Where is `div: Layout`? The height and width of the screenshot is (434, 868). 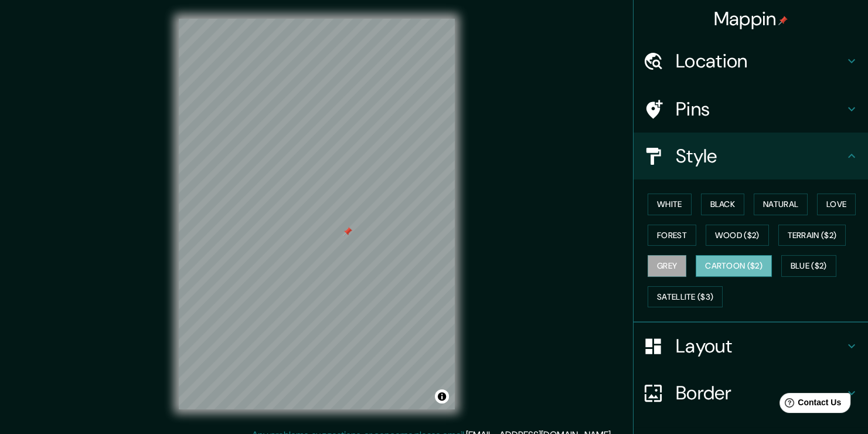 div: Layout is located at coordinates (751, 346).